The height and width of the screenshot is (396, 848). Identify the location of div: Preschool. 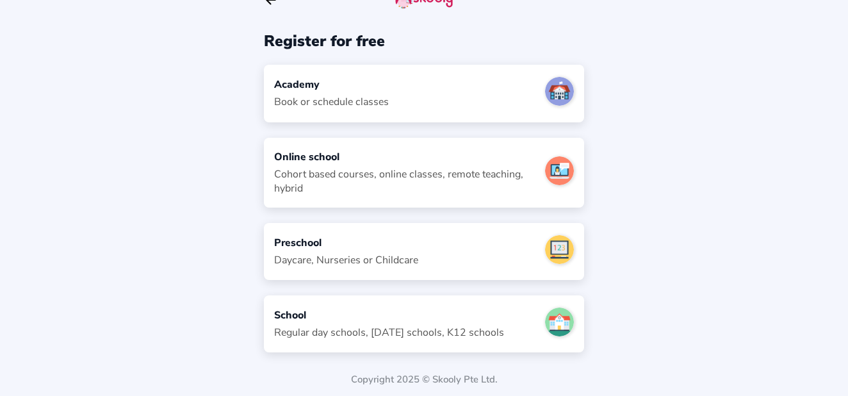
(346, 243).